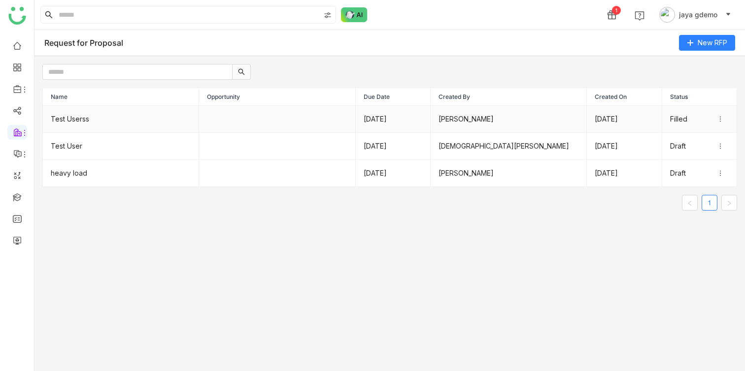  I want to click on th: Due Date, so click(393, 97).